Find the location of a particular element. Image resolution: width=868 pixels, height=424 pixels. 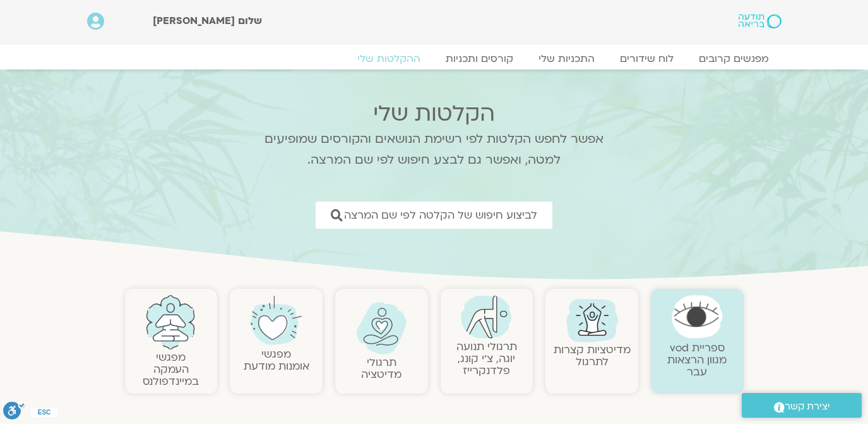

a: יצירת קשר is located at coordinates (802, 405).